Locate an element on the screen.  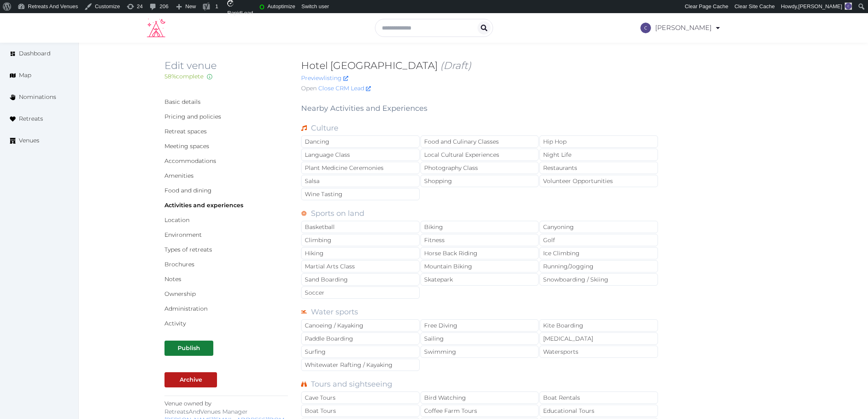
a: Types of retreats is located at coordinates (188, 249).